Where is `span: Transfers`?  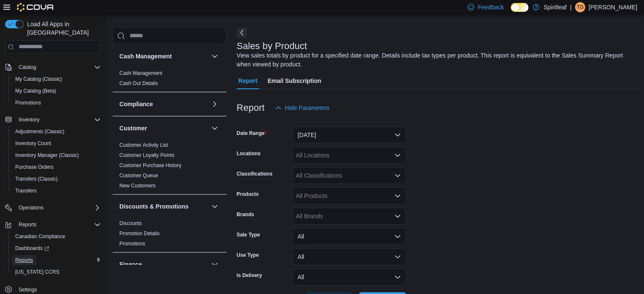 span: Transfers is located at coordinates (26, 191).